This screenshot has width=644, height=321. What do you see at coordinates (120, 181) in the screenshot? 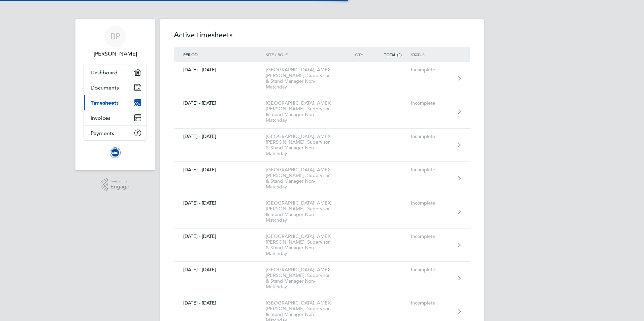
I see `span: Powered by` at bounding box center [120, 181].